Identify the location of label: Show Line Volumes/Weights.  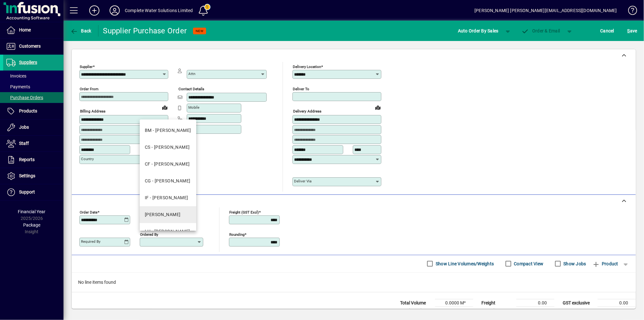
(464, 263).